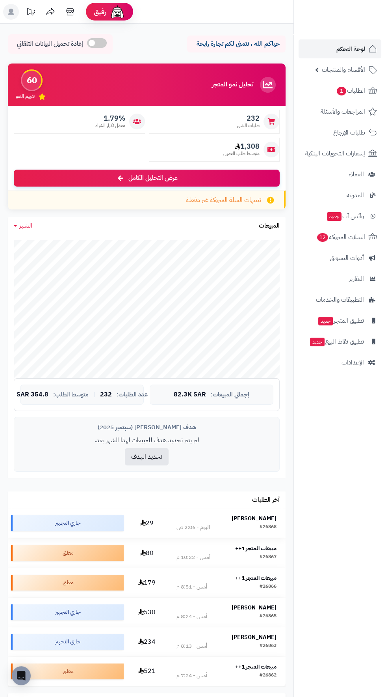 The height and width of the screenshot is (697, 386). What do you see at coordinates (343, 112) in the screenshot?
I see `span: المراجعات والأسئلة` at bounding box center [343, 112].